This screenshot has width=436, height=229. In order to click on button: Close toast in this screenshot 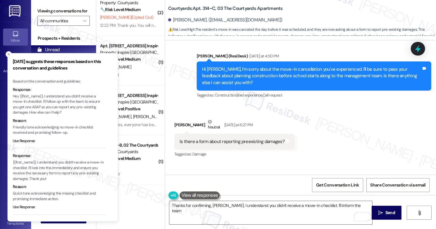, I will do `click(9, 54)`.